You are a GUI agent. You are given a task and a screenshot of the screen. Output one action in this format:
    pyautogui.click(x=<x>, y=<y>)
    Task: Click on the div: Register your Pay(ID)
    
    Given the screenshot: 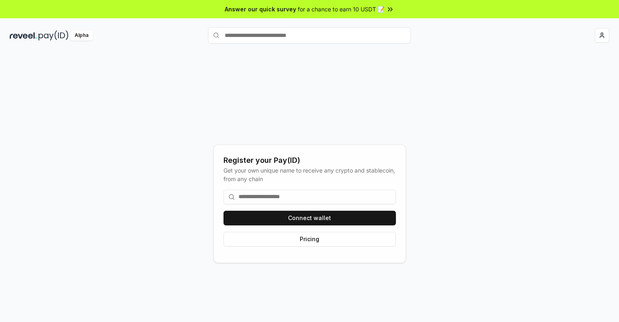 What is the action you would take?
    pyautogui.click(x=309, y=160)
    